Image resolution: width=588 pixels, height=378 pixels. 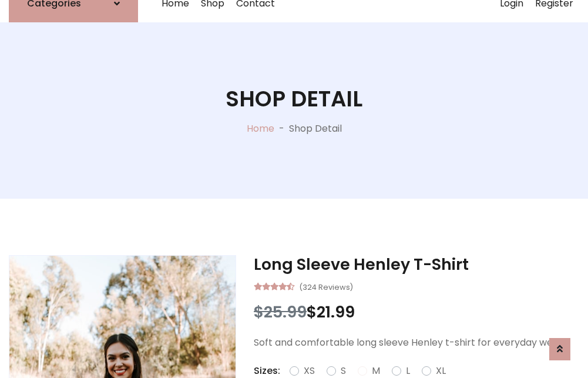 What do you see at coordinates (326, 286) in the screenshot?
I see `small: (324 Reviews)` at bounding box center [326, 286].